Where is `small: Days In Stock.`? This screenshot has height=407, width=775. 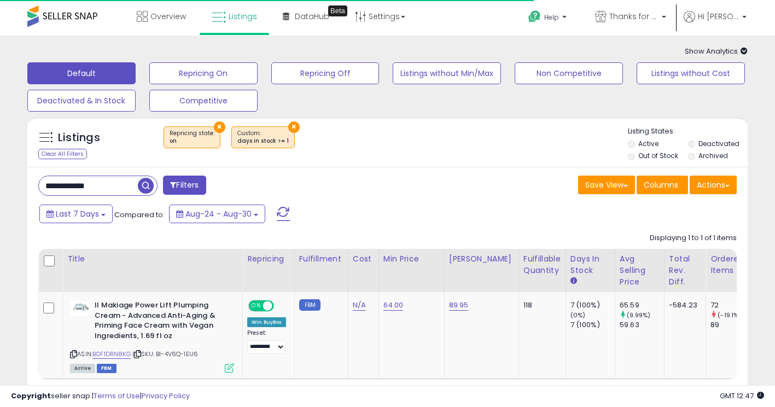 small: Days In Stock. is located at coordinates (574, 281).